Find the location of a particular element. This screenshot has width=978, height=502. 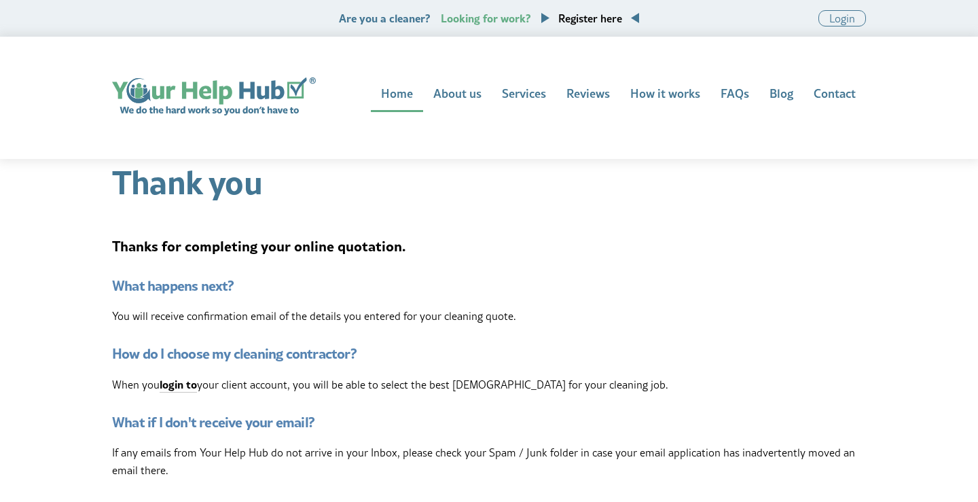

a: Login is located at coordinates (842, 18).